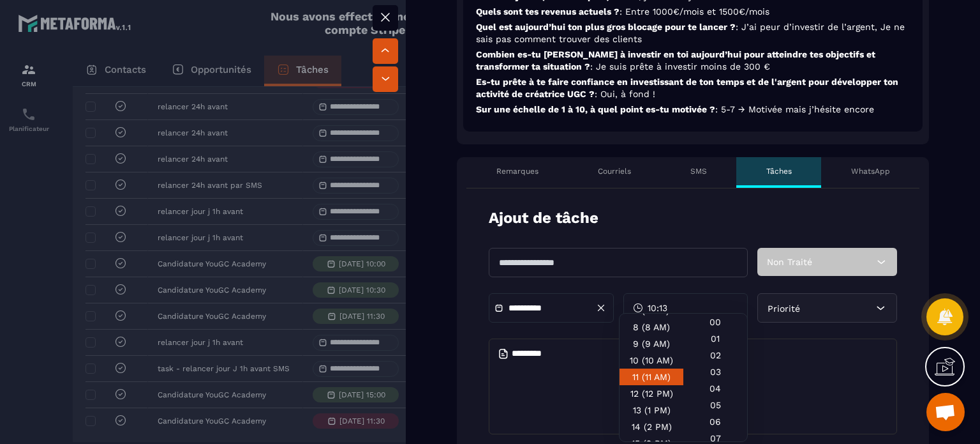 The height and width of the screenshot is (444, 980). What do you see at coordinates (680, 67) in the screenshot?
I see `span: : Je suis prête à investir moins de 300 €` at bounding box center [680, 67].